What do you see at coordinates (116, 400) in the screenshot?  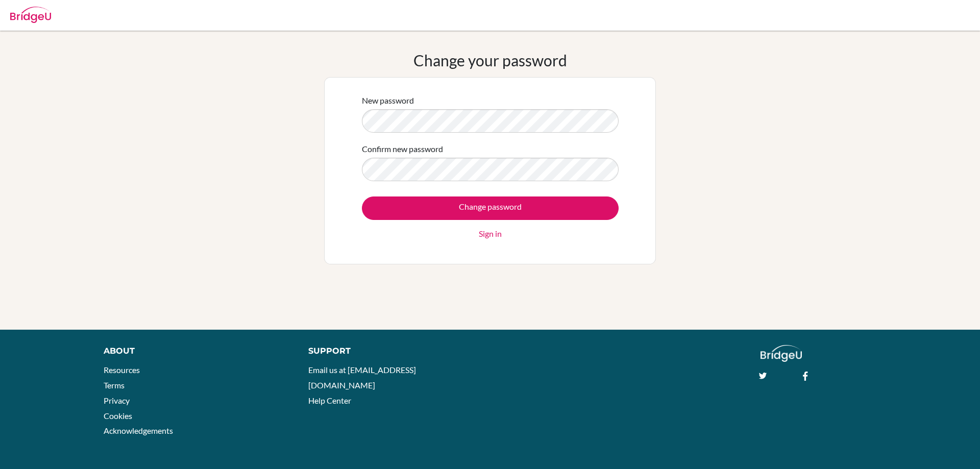 I see `a: Privacy` at bounding box center [116, 400].